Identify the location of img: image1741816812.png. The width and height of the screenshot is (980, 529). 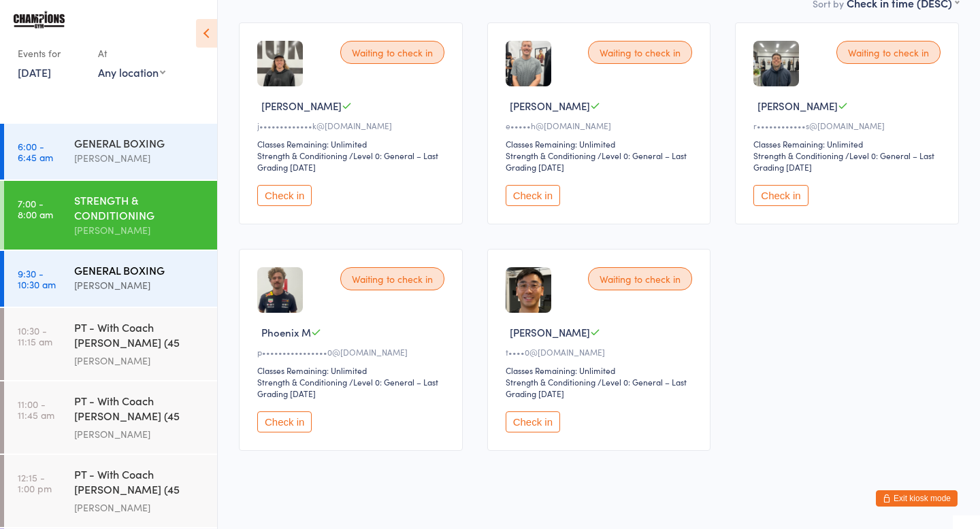
(528, 63).